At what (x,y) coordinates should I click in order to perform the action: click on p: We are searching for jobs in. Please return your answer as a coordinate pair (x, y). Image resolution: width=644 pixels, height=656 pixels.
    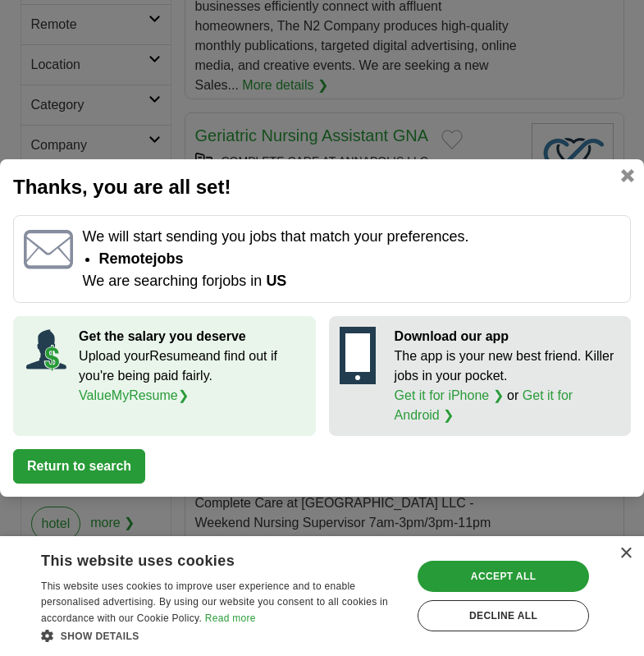
    Looking at the image, I should click on (351, 281).